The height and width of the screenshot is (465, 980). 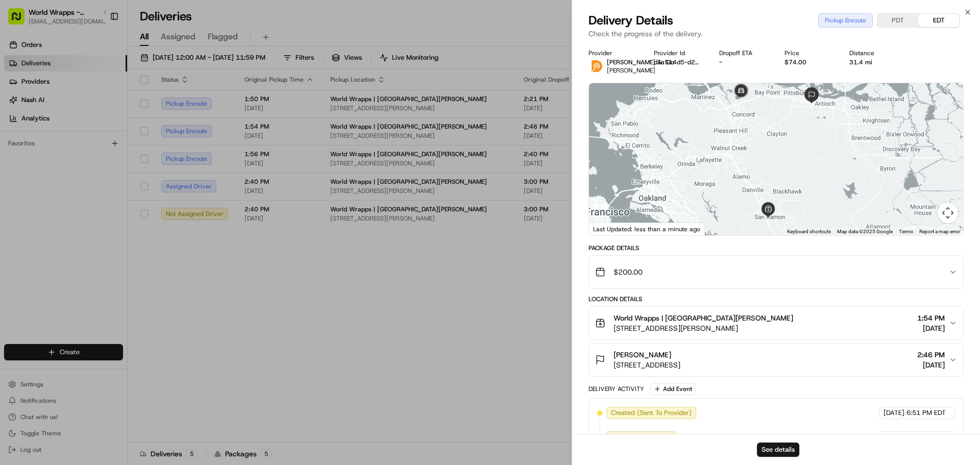 I want to click on a: Report a map error, so click(x=940, y=232).